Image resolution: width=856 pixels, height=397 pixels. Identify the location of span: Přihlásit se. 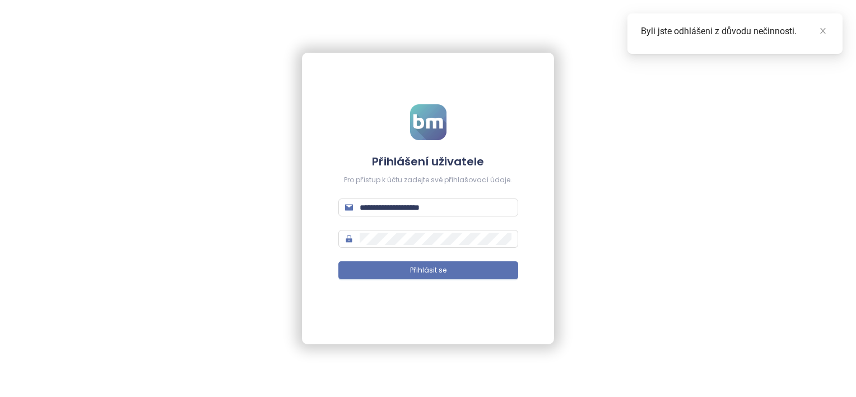
(428, 270).